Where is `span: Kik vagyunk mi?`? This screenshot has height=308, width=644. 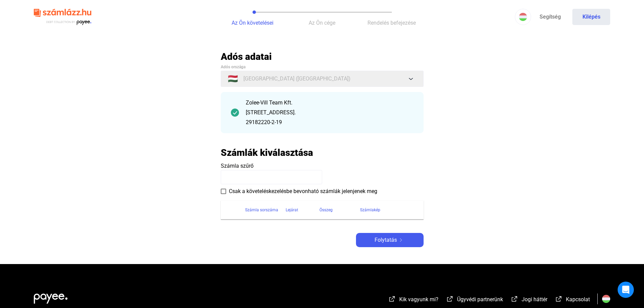 span: Kik vagyunk mi? is located at coordinates (419, 299).